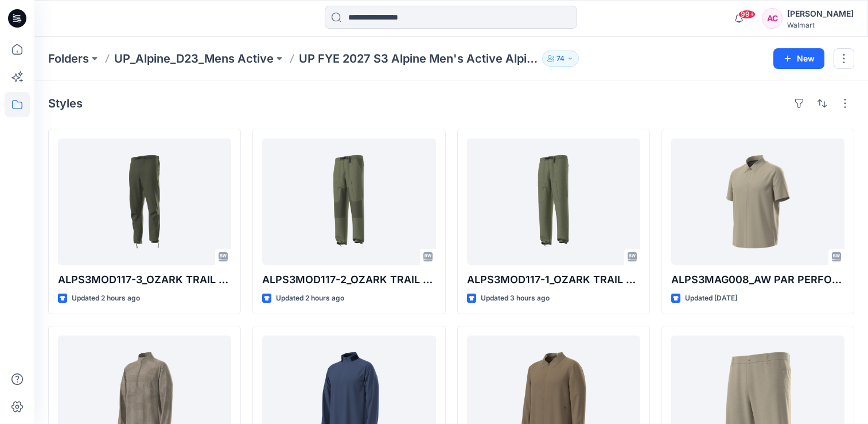  Describe the element at coordinates (560, 59) in the screenshot. I see `p: 74` at that location.